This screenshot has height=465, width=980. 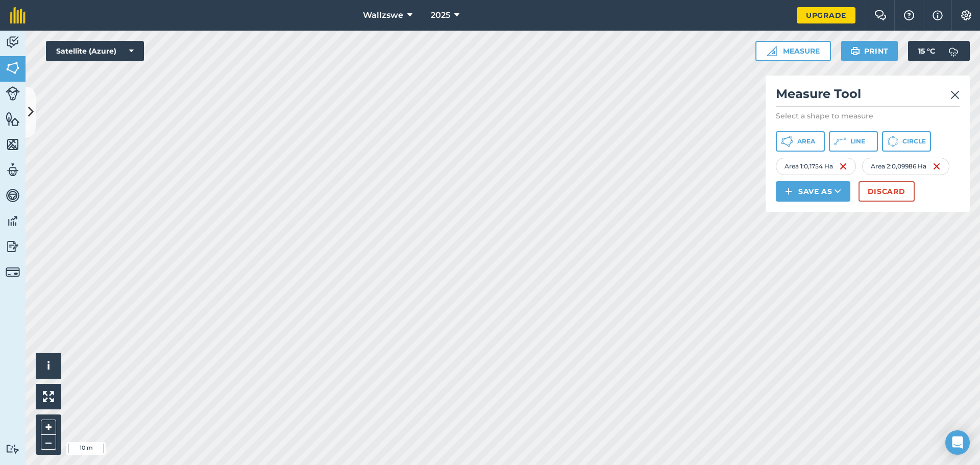 What do you see at coordinates (48, 397) in the screenshot?
I see `img: Four arrows, one pointing top left, one top right, one bottom right and the last bottom left` at bounding box center [48, 397].